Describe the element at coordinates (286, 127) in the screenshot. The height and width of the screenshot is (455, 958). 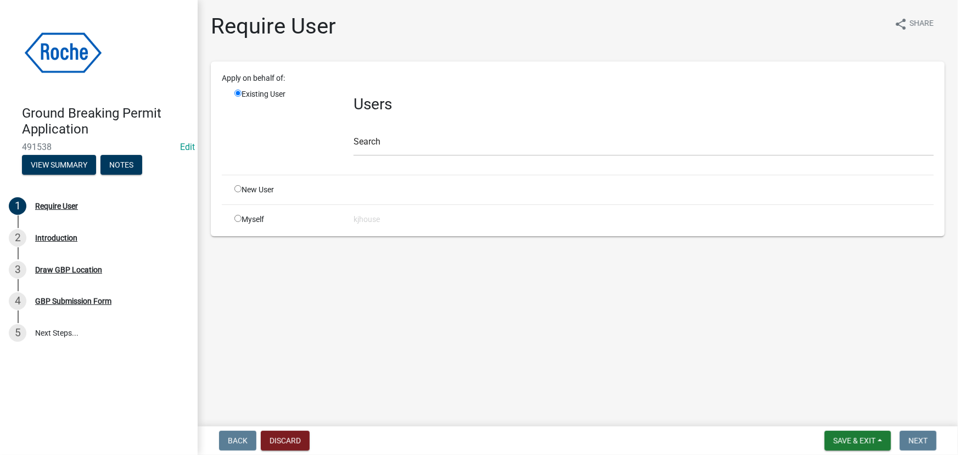
I see `div: Existing User` at that location.